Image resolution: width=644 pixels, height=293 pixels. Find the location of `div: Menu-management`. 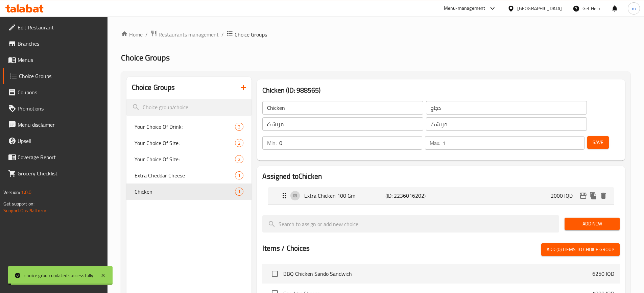

div: Menu-management is located at coordinates (464, 9).